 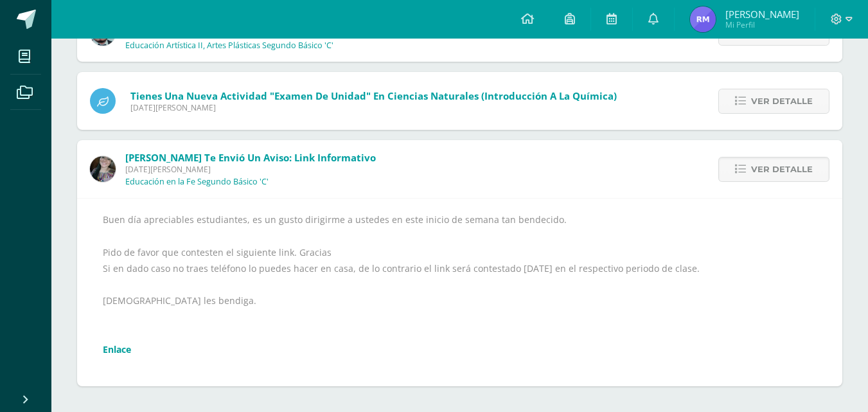 What do you see at coordinates (703, 19) in the screenshot?
I see `img: 7c13cc226d4004e41d066015556fb6a9.png` at bounding box center [703, 19].